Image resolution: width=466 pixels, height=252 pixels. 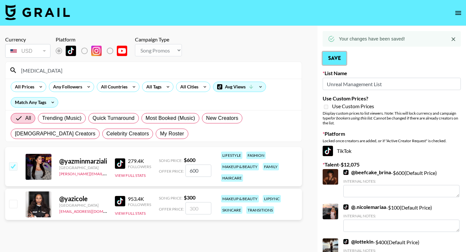 I want to click on span: My Roster, so click(x=172, y=134).